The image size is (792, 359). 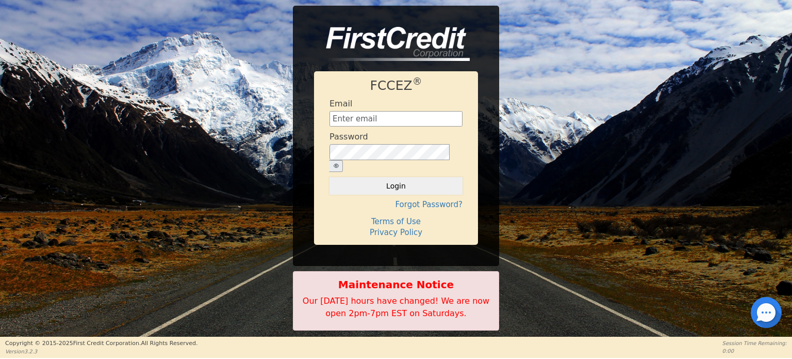 What do you see at coordinates (396, 186) in the screenshot?
I see `button: Login` at bounding box center [396, 186].